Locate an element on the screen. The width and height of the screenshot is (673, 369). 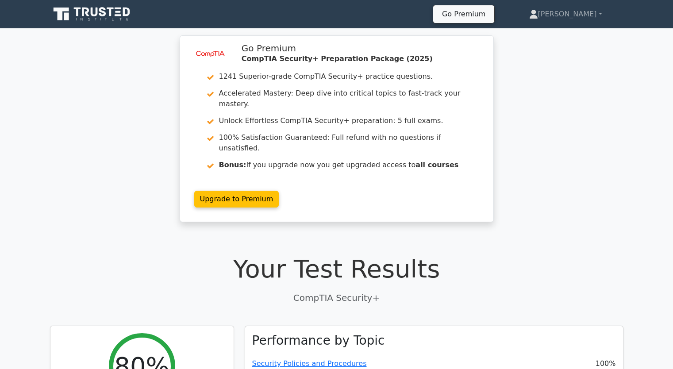
a: Security Policies and Procedures is located at coordinates (309, 363).